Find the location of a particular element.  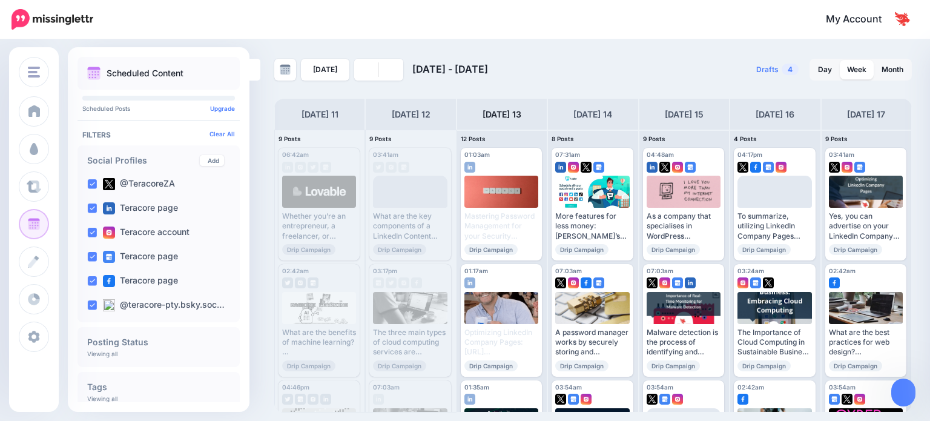

p: Viewing all is located at coordinates (102, 398).